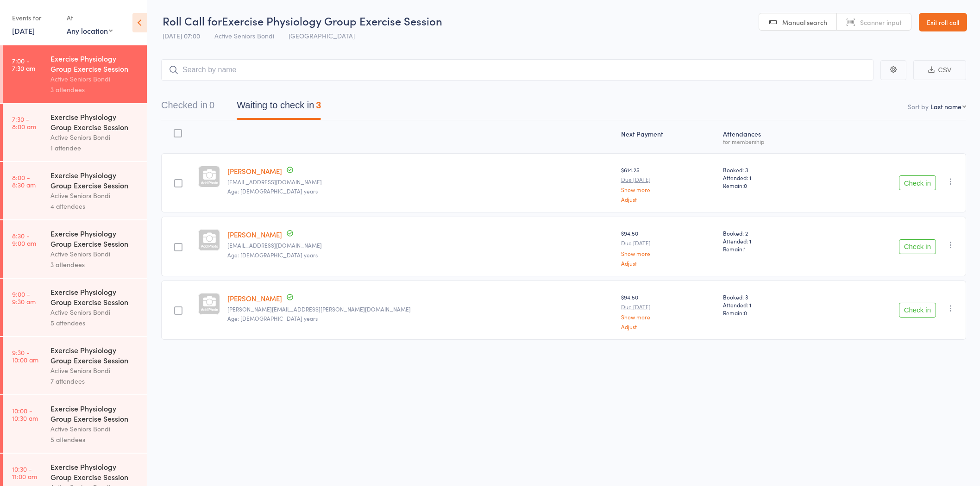 The image size is (980, 486). I want to click on a: 7:30 -8:00 amExercise Physiology Group Exercise SessionActive Seniors Bondi1 attendee, so click(75, 133).